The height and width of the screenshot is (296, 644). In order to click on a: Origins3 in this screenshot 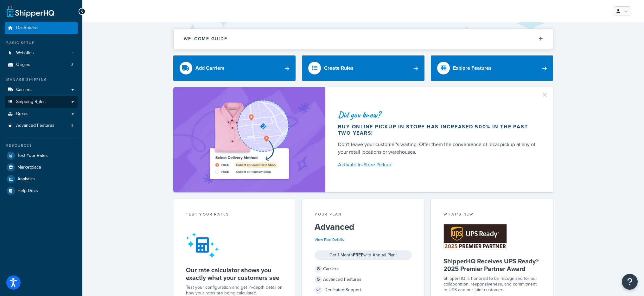, I will do `click(41, 65)`.